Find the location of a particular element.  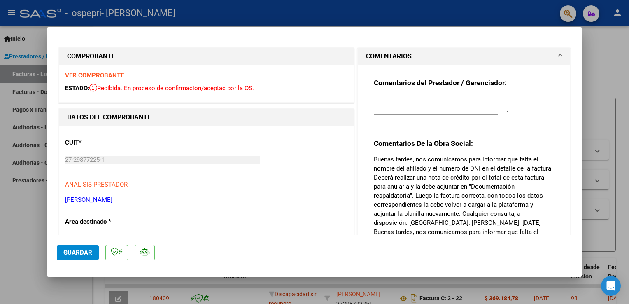

strong: Comentarios De la Obra Social: is located at coordinates (423, 143).